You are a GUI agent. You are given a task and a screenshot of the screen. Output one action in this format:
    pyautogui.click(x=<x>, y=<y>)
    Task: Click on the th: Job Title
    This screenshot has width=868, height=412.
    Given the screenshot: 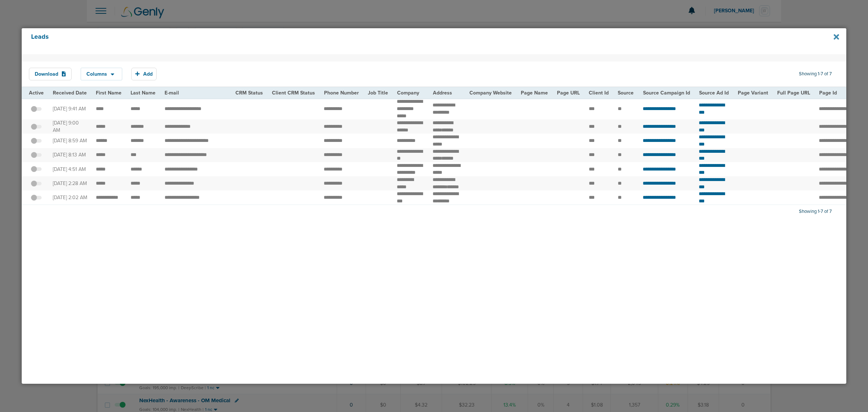 What is the action you would take?
    pyautogui.click(x=377, y=93)
    